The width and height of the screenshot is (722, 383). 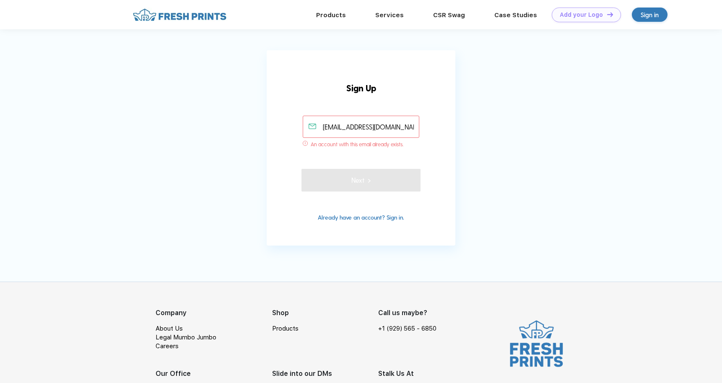 What do you see at coordinates (357, 144) in the screenshot?
I see `span: An account with this email already exists.` at bounding box center [357, 144].